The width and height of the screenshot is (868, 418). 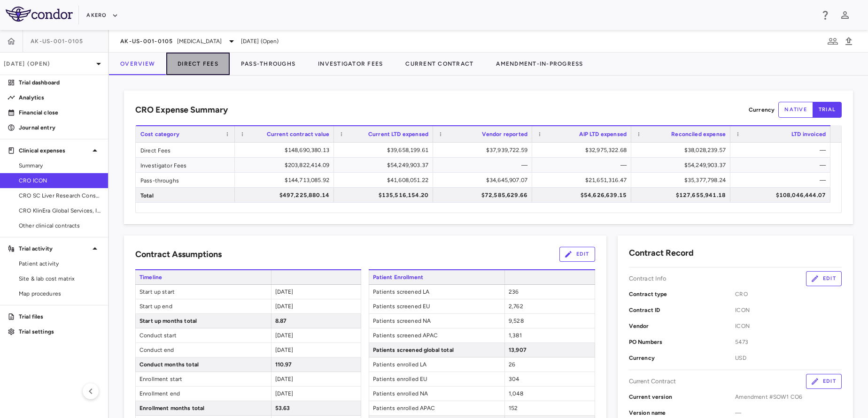 What do you see at coordinates (584, 180) in the screenshot?
I see `div: $21,651,316.47` at bounding box center [584, 180].